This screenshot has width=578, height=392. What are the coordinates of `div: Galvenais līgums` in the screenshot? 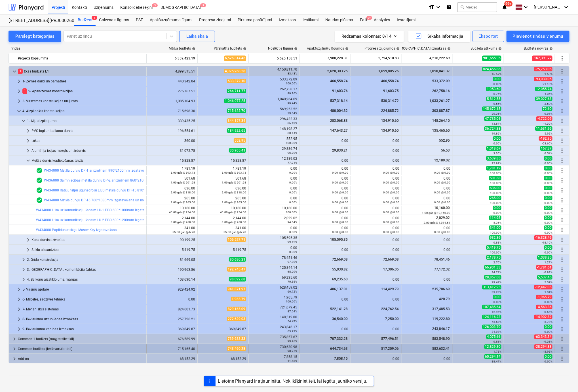 It's located at (114, 20).